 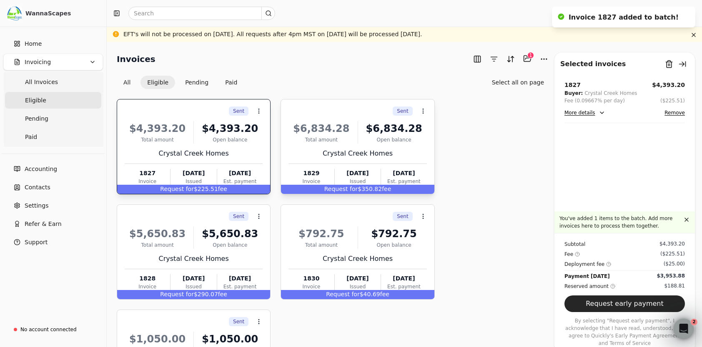 What do you see at coordinates (147, 279) in the screenshot?
I see `div: 1828` at bounding box center [147, 279].